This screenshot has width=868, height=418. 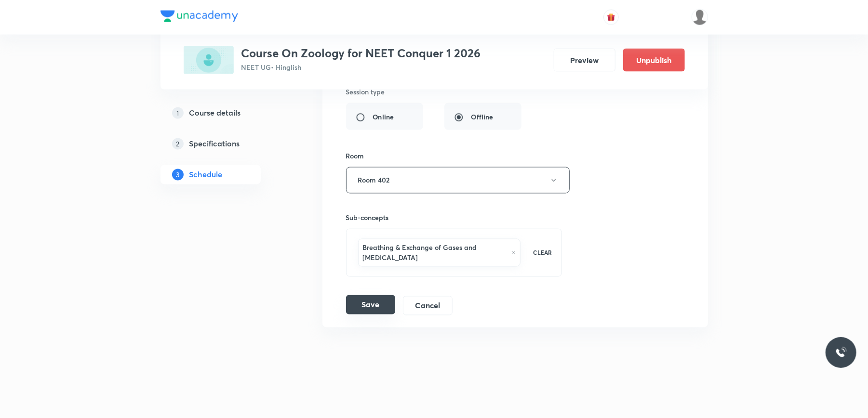 I want to click on a: Company Logo, so click(x=199, y=17).